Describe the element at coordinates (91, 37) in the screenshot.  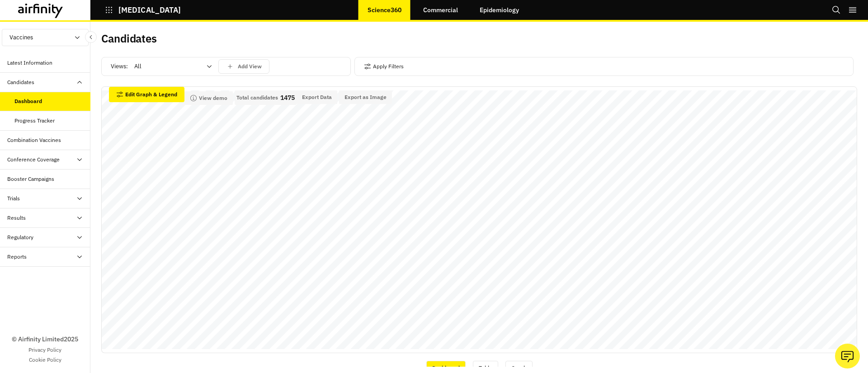
I see `button: Close Sidebar` at that location.